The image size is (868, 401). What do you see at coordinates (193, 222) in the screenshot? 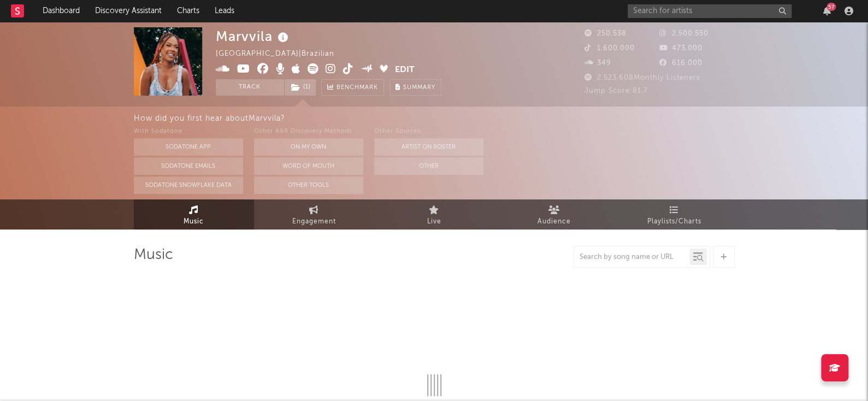
I see `span: Music` at bounding box center [193, 222].